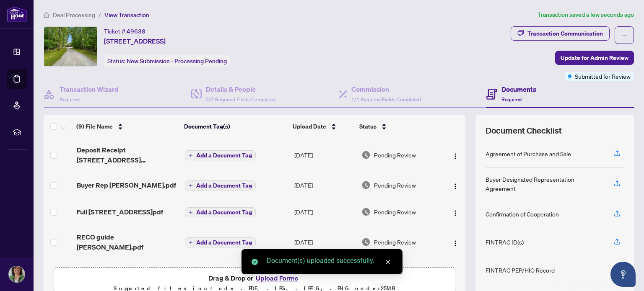 The width and height of the screenshot is (644, 291). What do you see at coordinates (595, 58) in the screenshot?
I see `span: Update for Admin Review` at bounding box center [595, 58].